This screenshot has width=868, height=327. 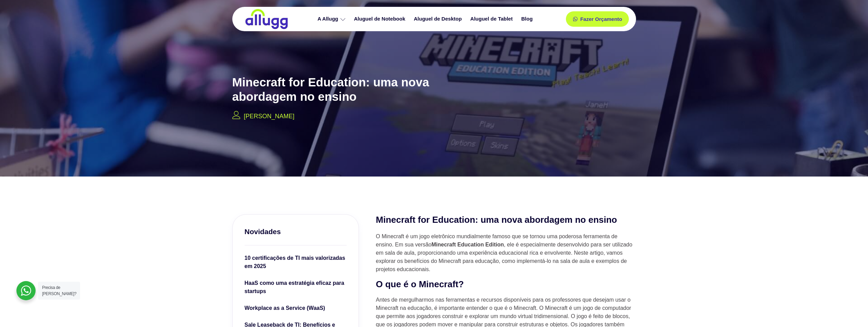 What do you see at coordinates (439, 19) in the screenshot?
I see `a: Aluguel de Desktop` at bounding box center [439, 19].